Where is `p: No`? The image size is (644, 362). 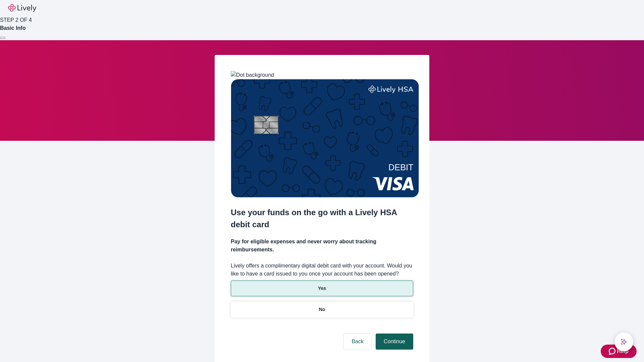
p: No is located at coordinates (322, 310).